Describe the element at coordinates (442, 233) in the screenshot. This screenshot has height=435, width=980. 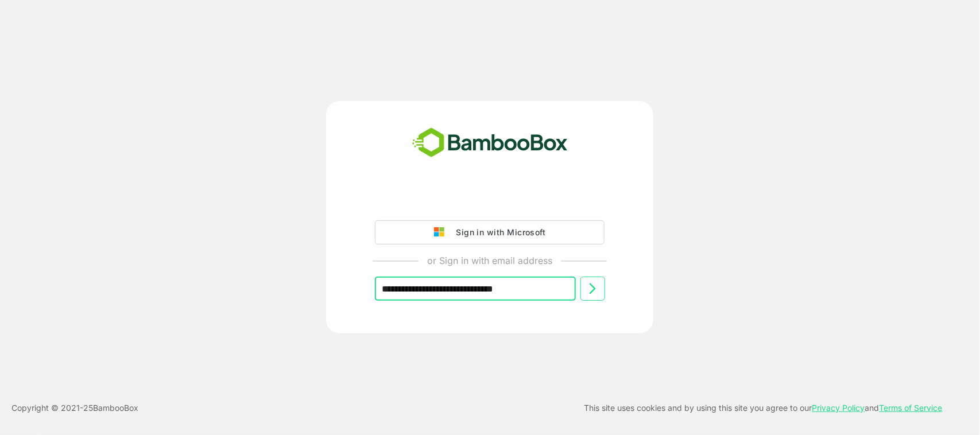
I see `img: google` at that location.